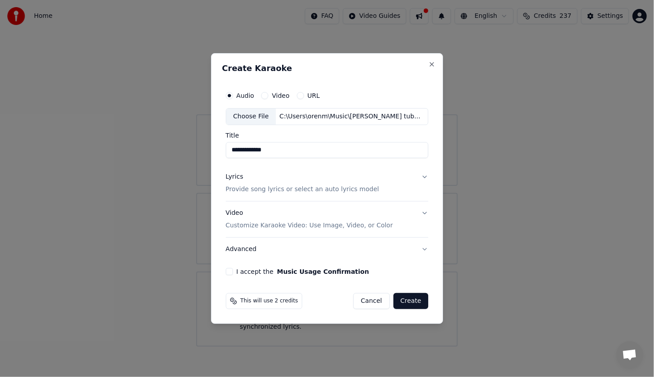 The height and width of the screenshot is (377, 654). What do you see at coordinates (314, 96) in the screenshot?
I see `label: URL` at bounding box center [314, 96].